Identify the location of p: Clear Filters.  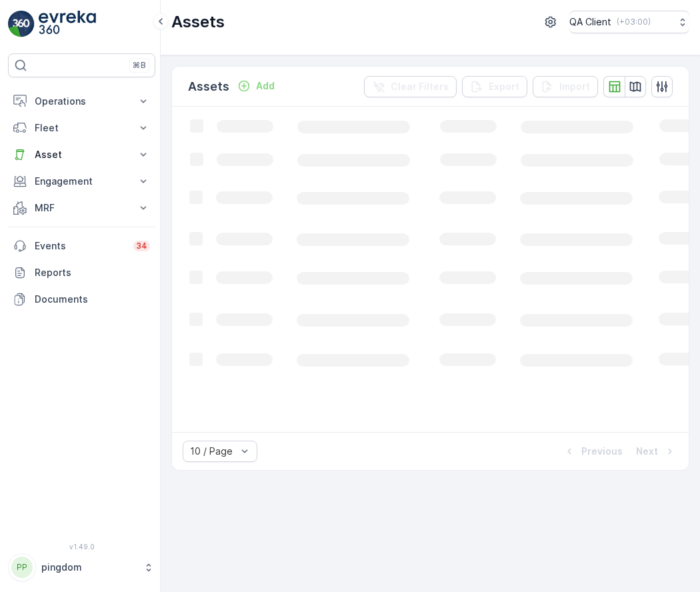
(419, 86).